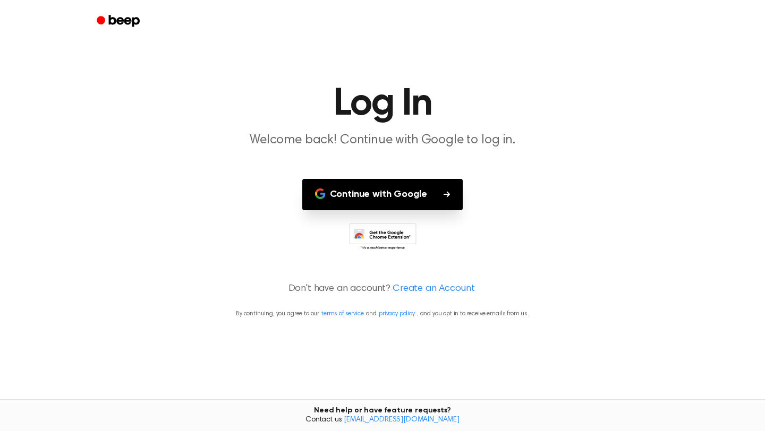  Describe the element at coordinates (342, 314) in the screenshot. I see `a: terms of service` at that location.